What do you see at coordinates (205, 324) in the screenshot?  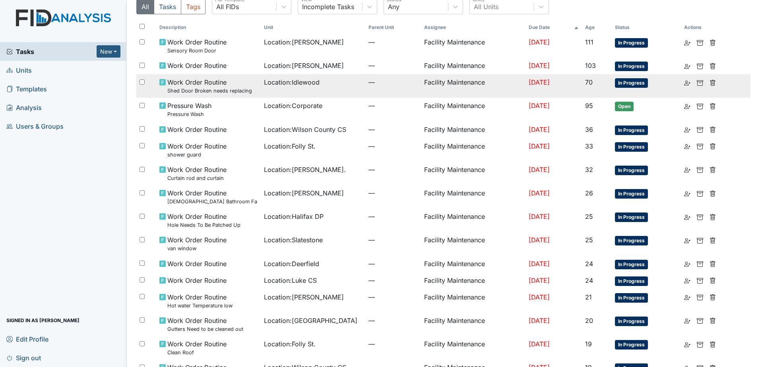 I see `span: Work Order Routine Gutters Need to be cleaned out` at bounding box center [205, 324].